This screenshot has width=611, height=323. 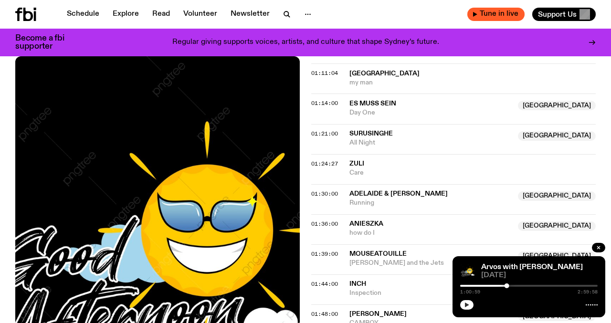 I want to click on a: Read, so click(x=161, y=14).